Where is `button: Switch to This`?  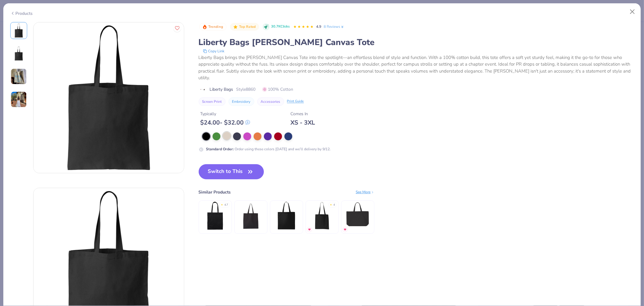
button: Switch to This is located at coordinates (231, 171).